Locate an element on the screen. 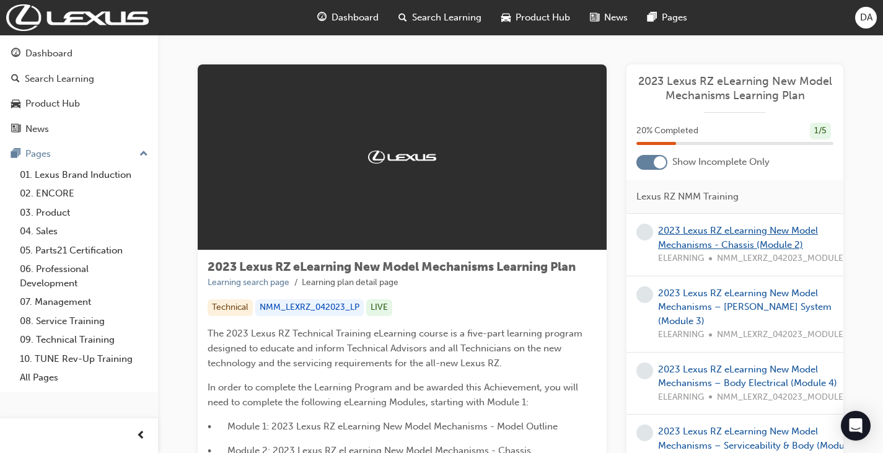 This screenshot has height=453, width=883. span: Pages is located at coordinates (674, 17).